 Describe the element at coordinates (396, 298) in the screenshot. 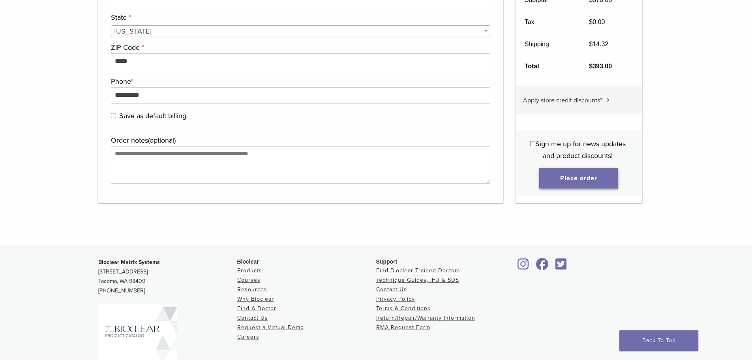

I see `a: Privacy Policy` at that location.